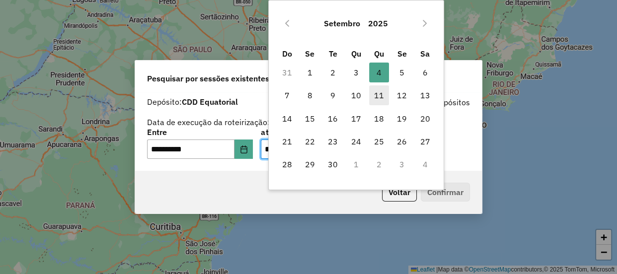 Image resolution: width=617 pixels, height=274 pixels. What do you see at coordinates (356, 119) in the screenshot?
I see `span: 17` at bounding box center [356, 119].